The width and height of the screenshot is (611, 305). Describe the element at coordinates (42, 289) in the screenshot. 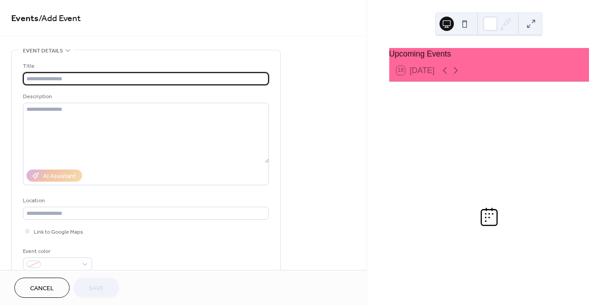

I see `span: Cancel` at that location.